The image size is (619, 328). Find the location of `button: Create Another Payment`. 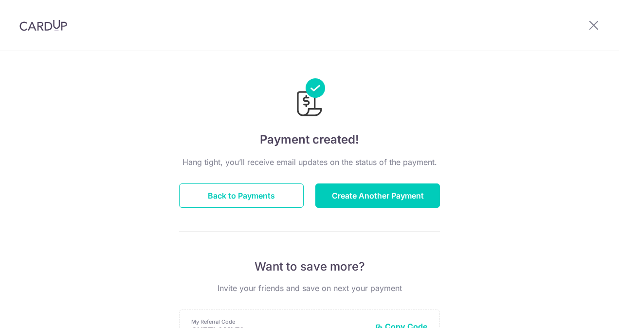

button: Create Another Payment is located at coordinates (378, 196).